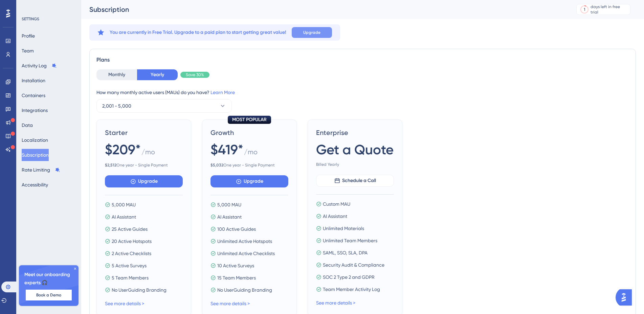  I want to click on span: Growth, so click(250, 133).